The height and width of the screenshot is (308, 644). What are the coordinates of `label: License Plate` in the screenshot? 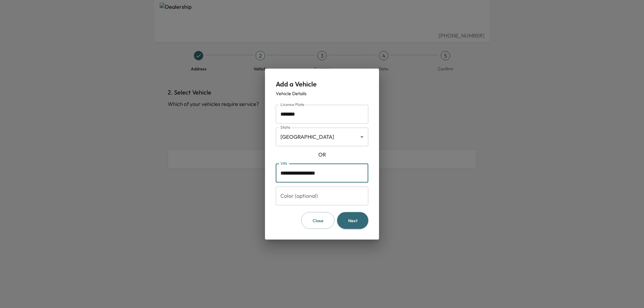 It's located at (293, 104).